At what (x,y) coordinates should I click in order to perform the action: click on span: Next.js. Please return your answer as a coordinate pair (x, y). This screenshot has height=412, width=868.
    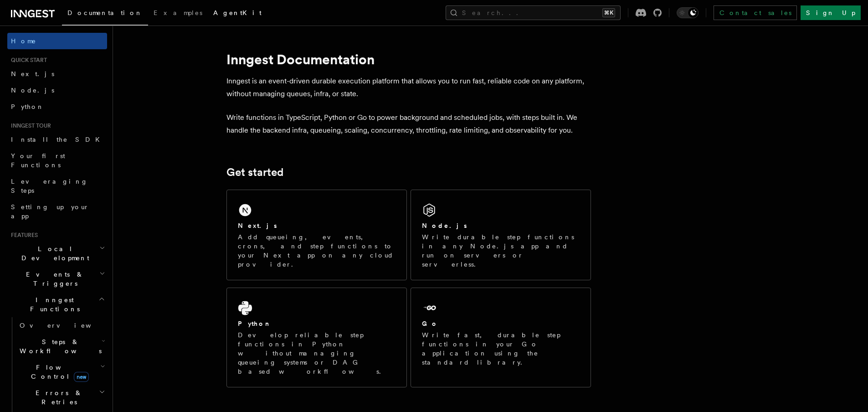
    Looking at the image, I should click on (32, 74).